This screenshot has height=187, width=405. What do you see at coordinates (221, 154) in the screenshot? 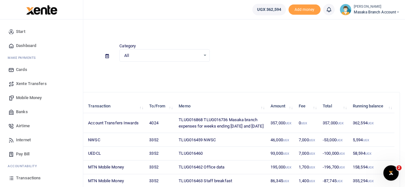
I see `td: TLUG016460` at bounding box center [221, 154].